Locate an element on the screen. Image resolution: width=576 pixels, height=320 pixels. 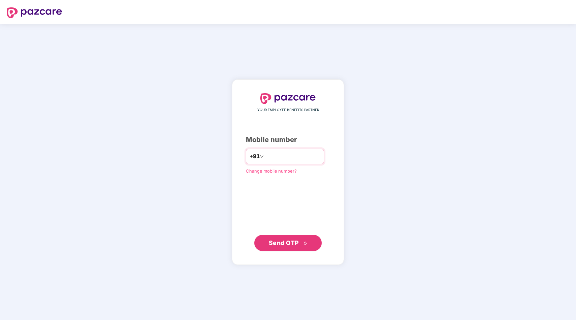
span: Change mobile number? is located at coordinates (271, 171).